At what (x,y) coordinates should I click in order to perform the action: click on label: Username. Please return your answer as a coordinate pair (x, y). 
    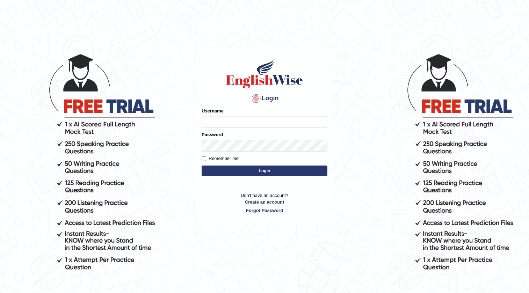
    Looking at the image, I should click on (213, 111).